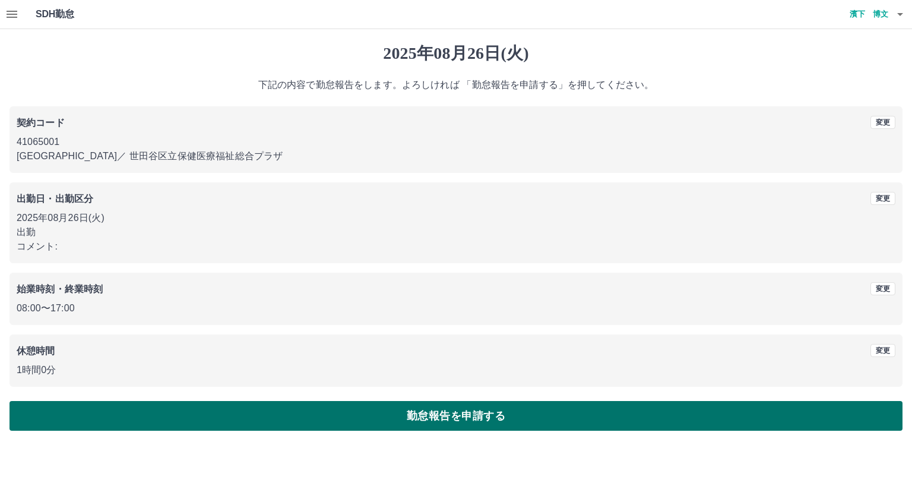 Image resolution: width=912 pixels, height=486 pixels. Describe the element at coordinates (40, 122) in the screenshot. I see `b: 契約コード` at that location.